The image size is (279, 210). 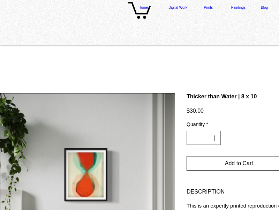 What do you see at coordinates (198, 126) in the screenshot?
I see `legend: Quantity` at bounding box center [198, 126].